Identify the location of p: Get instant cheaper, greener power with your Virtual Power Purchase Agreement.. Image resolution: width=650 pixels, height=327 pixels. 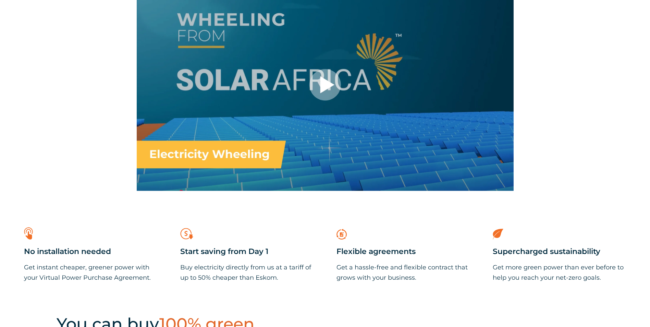
(90, 272).